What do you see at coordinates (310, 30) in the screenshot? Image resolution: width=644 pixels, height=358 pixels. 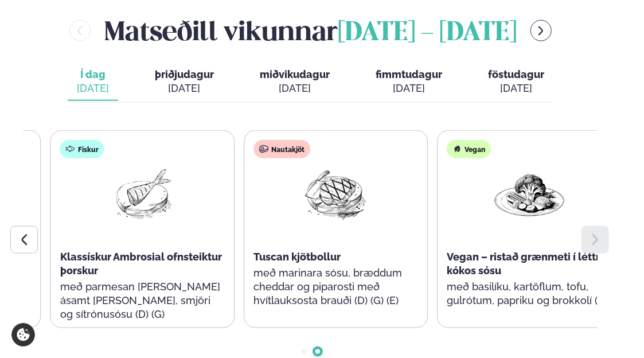 I see `h2: Matseðill vikunnar` at bounding box center [310, 30].